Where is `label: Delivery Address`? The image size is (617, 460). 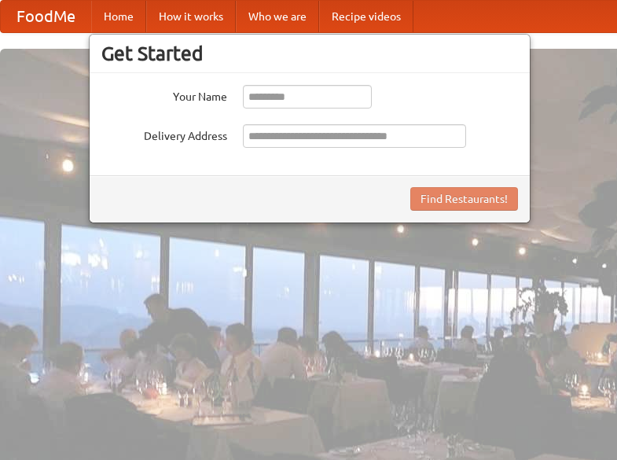 label: Delivery Address is located at coordinates (164, 134).